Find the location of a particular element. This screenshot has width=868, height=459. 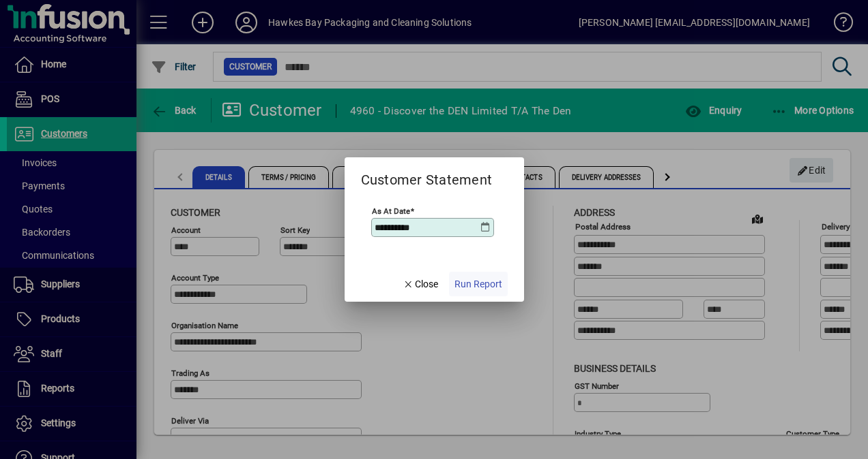

span: Run Report is located at coordinates (478, 284).